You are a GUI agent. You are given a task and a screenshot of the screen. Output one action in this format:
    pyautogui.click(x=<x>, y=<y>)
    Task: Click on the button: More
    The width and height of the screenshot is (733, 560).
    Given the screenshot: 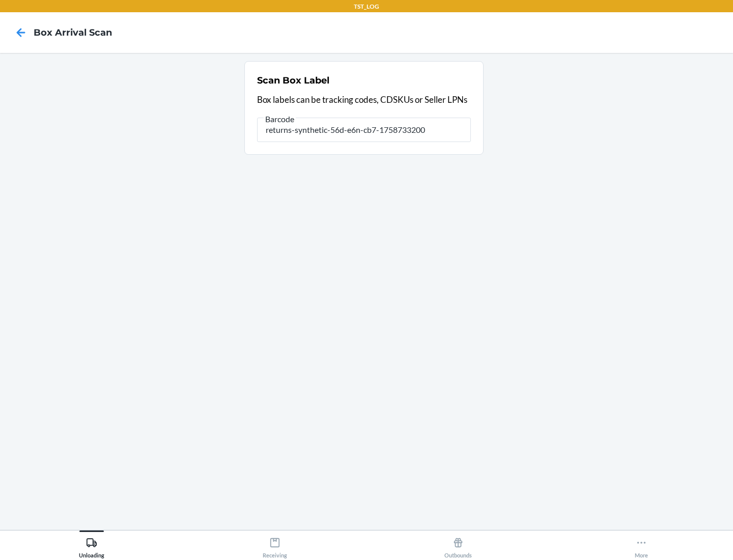 What is the action you would take?
    pyautogui.click(x=641, y=544)
    